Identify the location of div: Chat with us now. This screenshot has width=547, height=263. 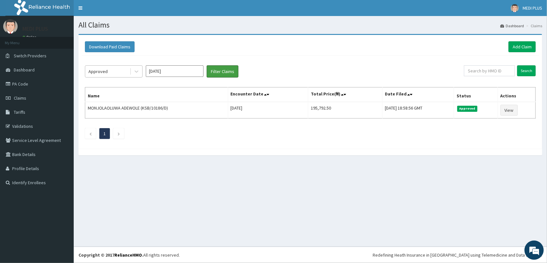
(71, 40).